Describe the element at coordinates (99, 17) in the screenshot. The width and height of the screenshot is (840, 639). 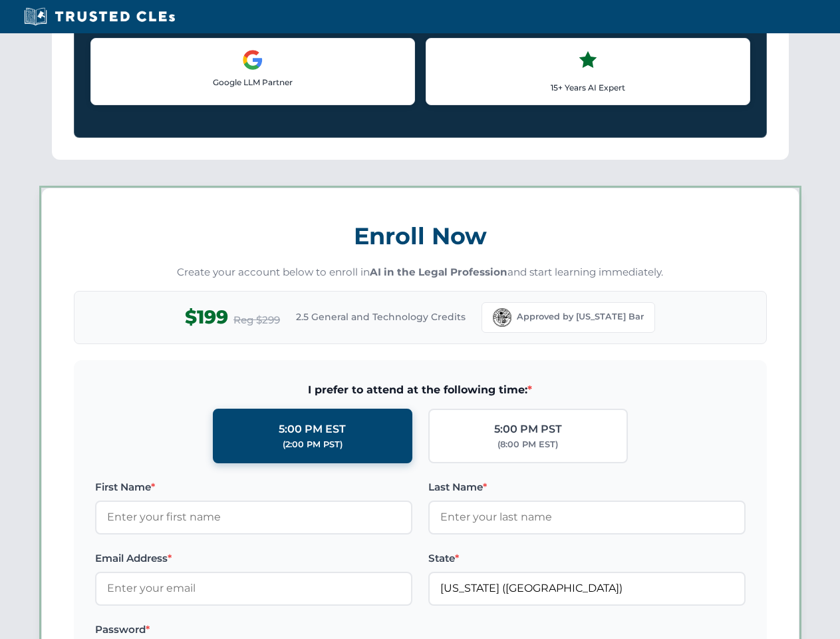
I see `img: Trusted CLEs` at that location.